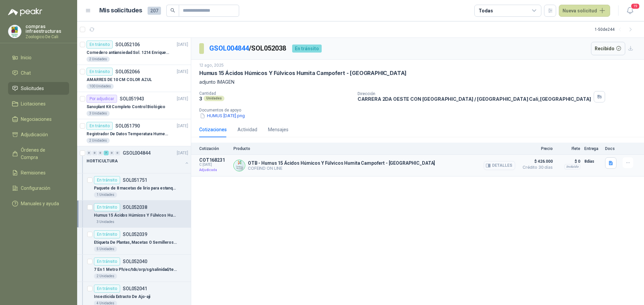  What do you see at coordinates (535, 167) in the screenshot?
I see `span: Crédito 30 días` at bounding box center [535, 167].